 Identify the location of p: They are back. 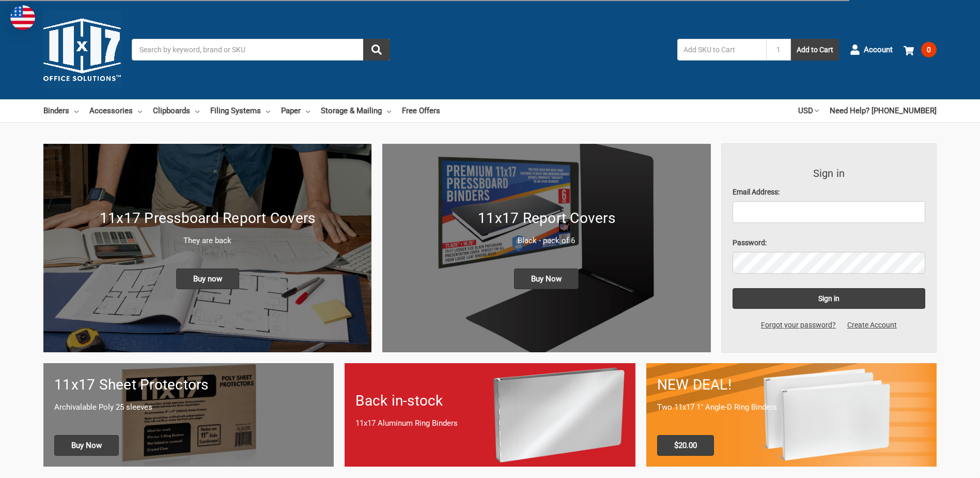
(207, 240).